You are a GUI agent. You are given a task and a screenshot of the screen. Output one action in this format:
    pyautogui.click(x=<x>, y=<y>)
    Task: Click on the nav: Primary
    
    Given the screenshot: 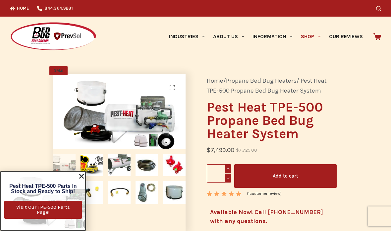 What is the action you would take?
    pyautogui.click(x=266, y=36)
    